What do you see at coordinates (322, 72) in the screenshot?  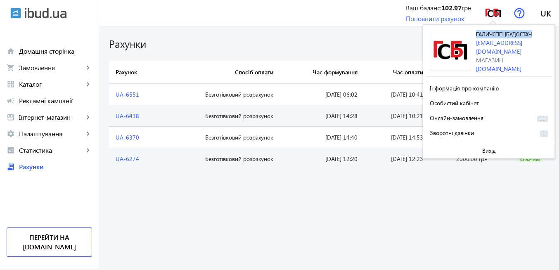 I see `th: Час формування` at bounding box center [322, 72].